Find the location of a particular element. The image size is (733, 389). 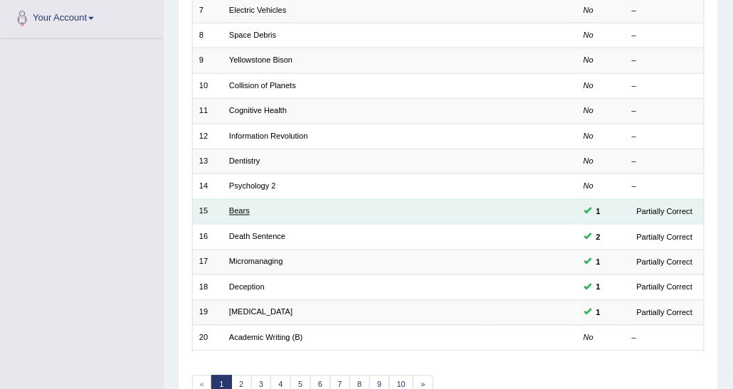

td: 18 is located at coordinates (207, 288).